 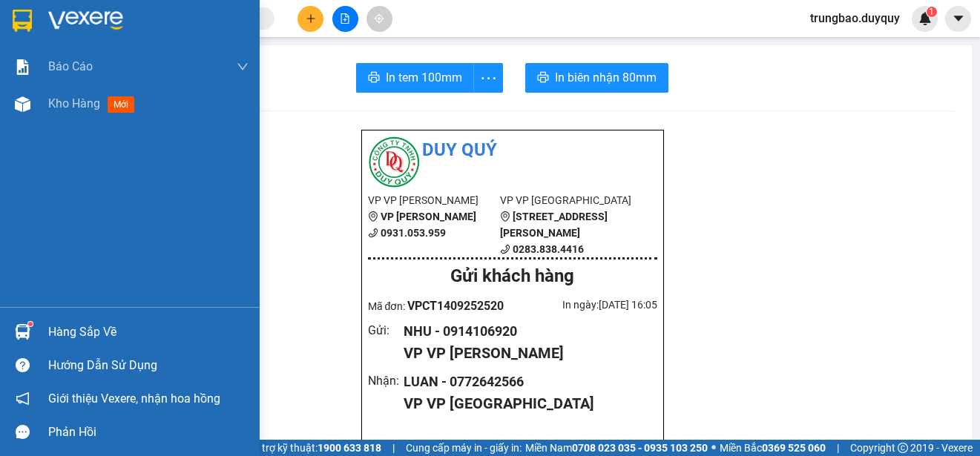 What do you see at coordinates (513, 150) in the screenshot?
I see `li: Duy Quý` at bounding box center [513, 150].